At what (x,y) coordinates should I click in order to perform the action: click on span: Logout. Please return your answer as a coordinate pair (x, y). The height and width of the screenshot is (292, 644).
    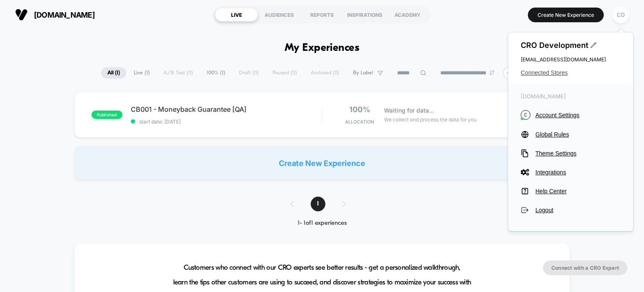
    Looking at the image, I should click on (578, 210).